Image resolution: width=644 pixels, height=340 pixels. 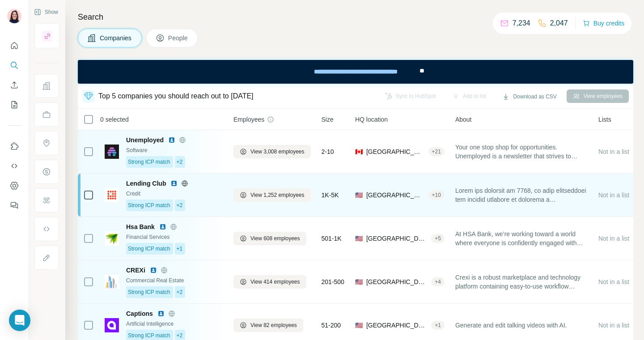 I want to click on div: Software, so click(x=175, y=150).